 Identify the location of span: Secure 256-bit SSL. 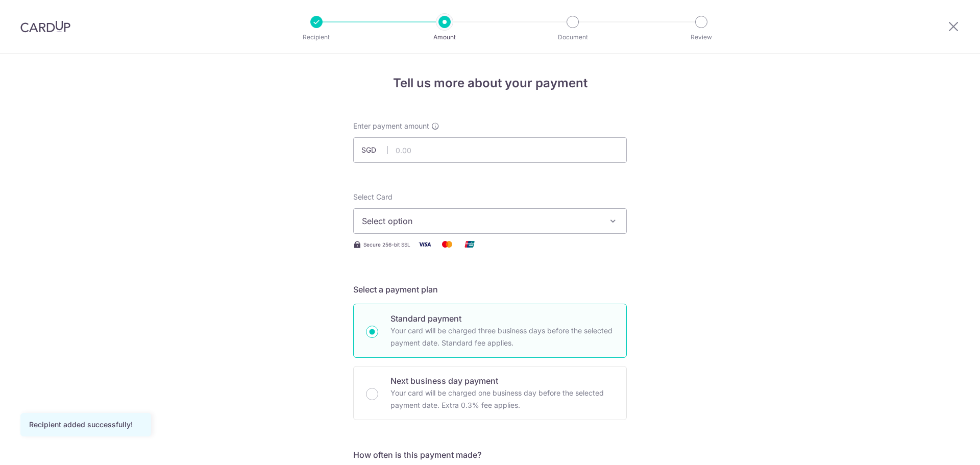
(387, 244).